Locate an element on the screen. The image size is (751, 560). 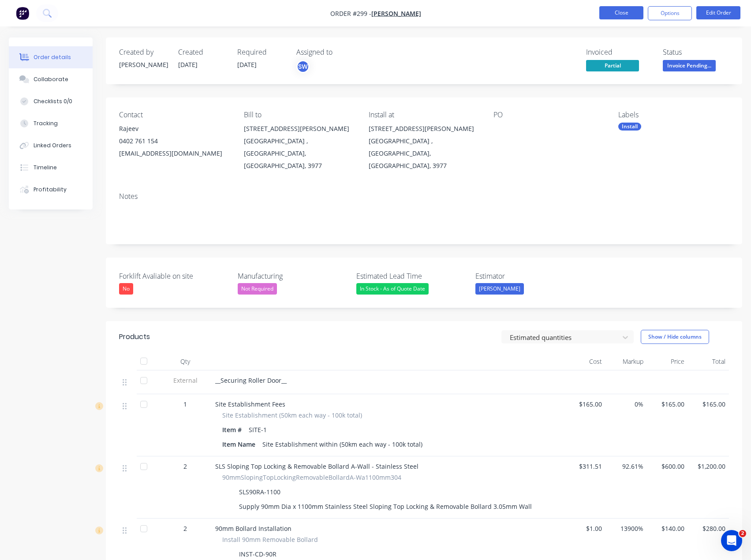
span: SLS Sloping Top Locking & Removable Bollard A-Wall - Stainless Steel is located at coordinates (317, 466).